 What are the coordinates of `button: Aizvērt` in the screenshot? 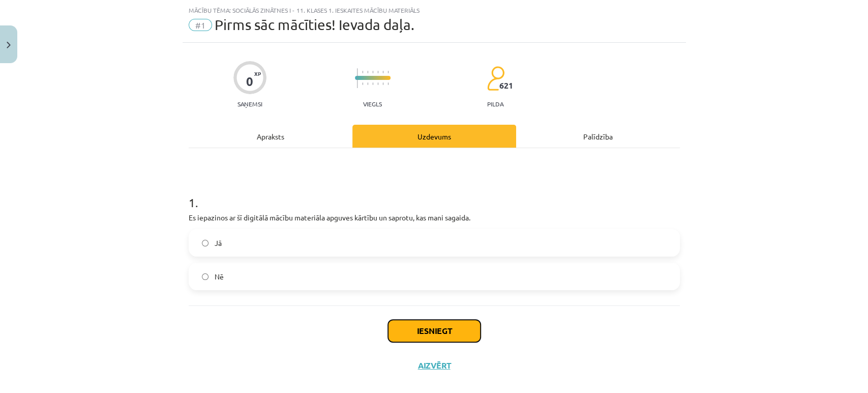 It's located at (434, 366).